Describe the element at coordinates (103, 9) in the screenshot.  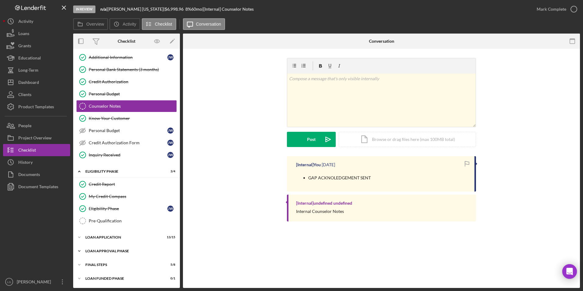
I see `b: n/a` at that location.